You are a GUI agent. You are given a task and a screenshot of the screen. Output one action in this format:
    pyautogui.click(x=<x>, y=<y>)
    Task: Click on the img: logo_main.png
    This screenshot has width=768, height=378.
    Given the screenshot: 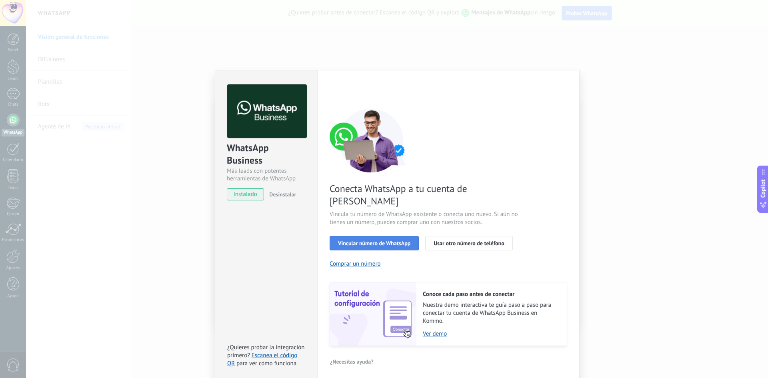 What is the action you would take?
    pyautogui.click(x=267, y=111)
    